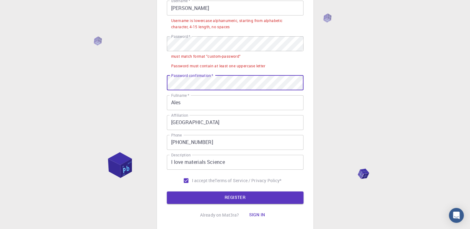  I want to click on button: REGISTER, so click(235, 198).